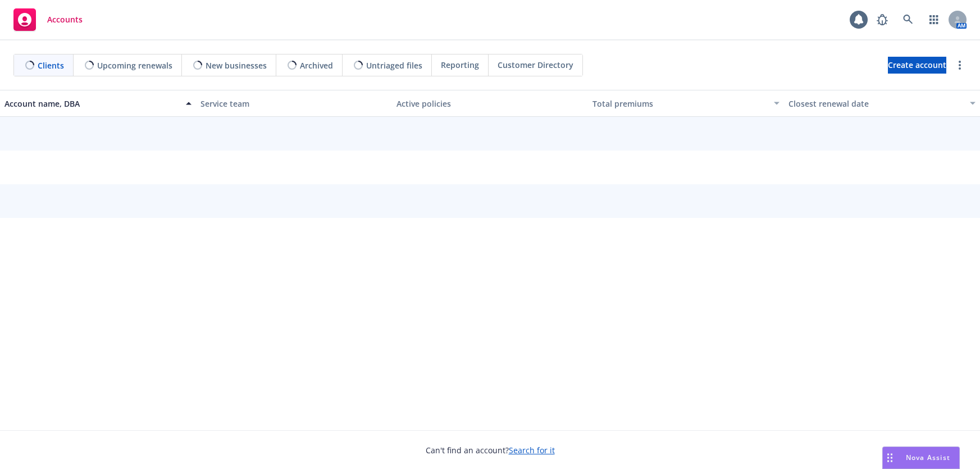 The image size is (980, 469). What do you see at coordinates (490, 104) in the screenshot?
I see `button: Active policies` at bounding box center [490, 104].